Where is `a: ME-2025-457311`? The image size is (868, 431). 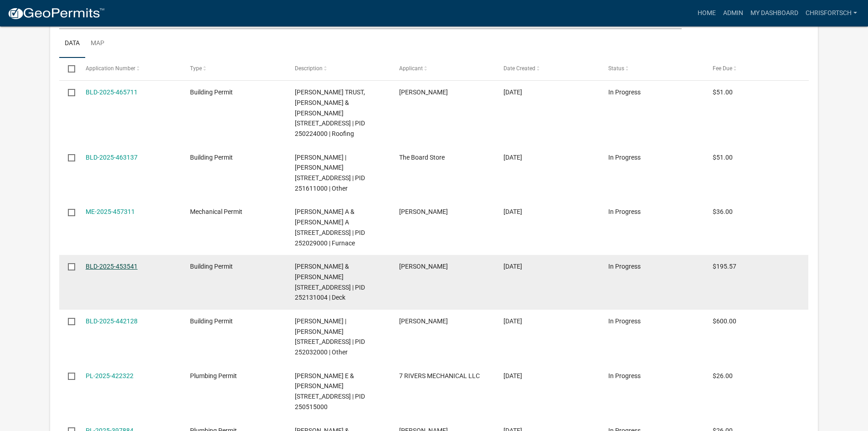
a: ME-2025-457311 is located at coordinates (110, 211).